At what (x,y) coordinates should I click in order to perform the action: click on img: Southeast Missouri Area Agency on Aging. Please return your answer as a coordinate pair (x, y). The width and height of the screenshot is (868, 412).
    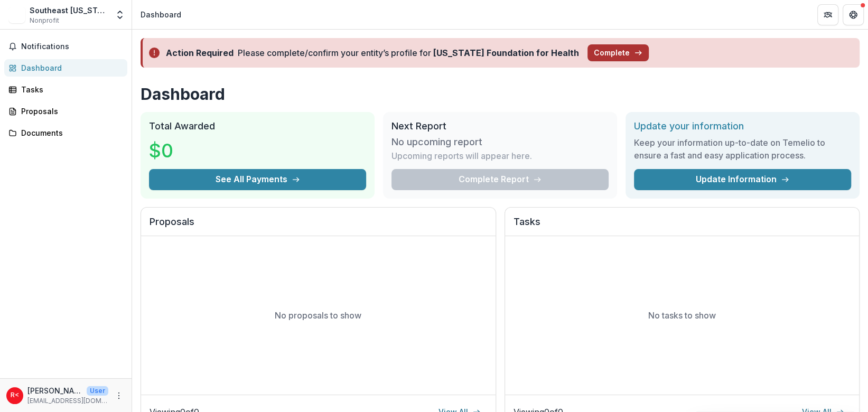
    Looking at the image, I should click on (17, 15).